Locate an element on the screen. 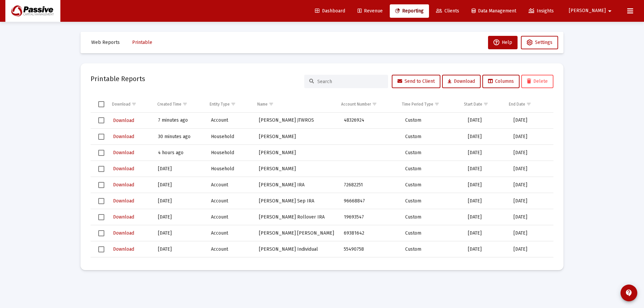 This screenshot has width=644, height=308. span: Settings is located at coordinates (543, 42).